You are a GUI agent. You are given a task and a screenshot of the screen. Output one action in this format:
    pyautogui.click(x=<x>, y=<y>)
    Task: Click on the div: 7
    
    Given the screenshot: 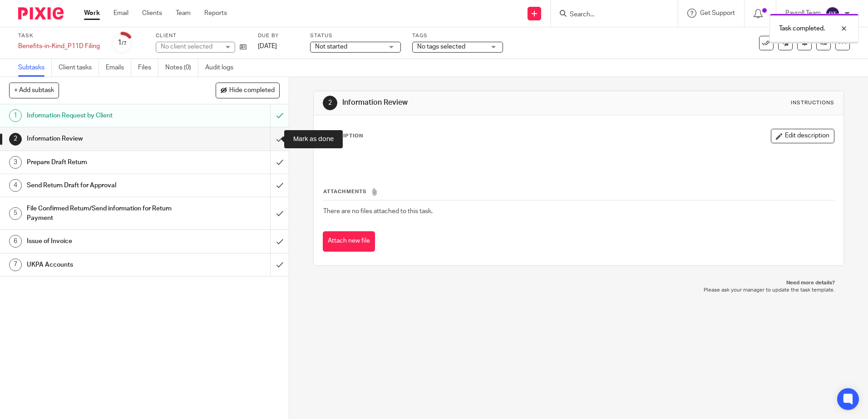 What is the action you would take?
    pyautogui.click(x=15, y=265)
    